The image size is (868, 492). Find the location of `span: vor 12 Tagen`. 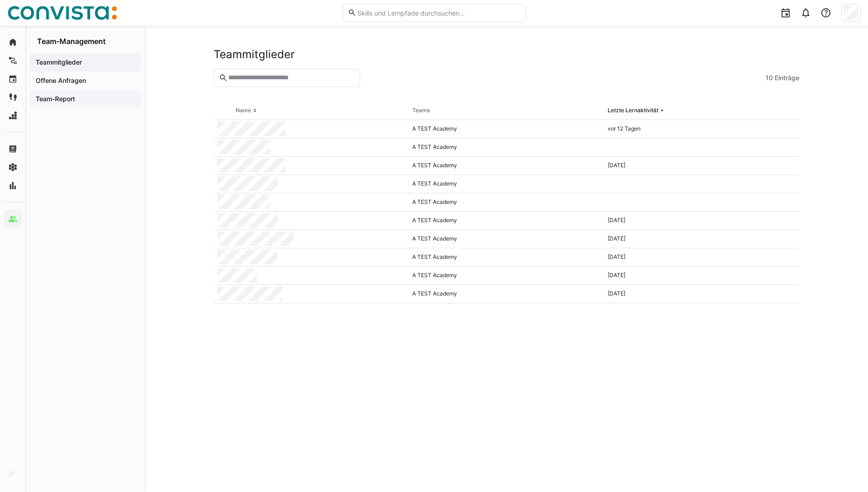

span: vor 12 Tagen is located at coordinates (624, 128).